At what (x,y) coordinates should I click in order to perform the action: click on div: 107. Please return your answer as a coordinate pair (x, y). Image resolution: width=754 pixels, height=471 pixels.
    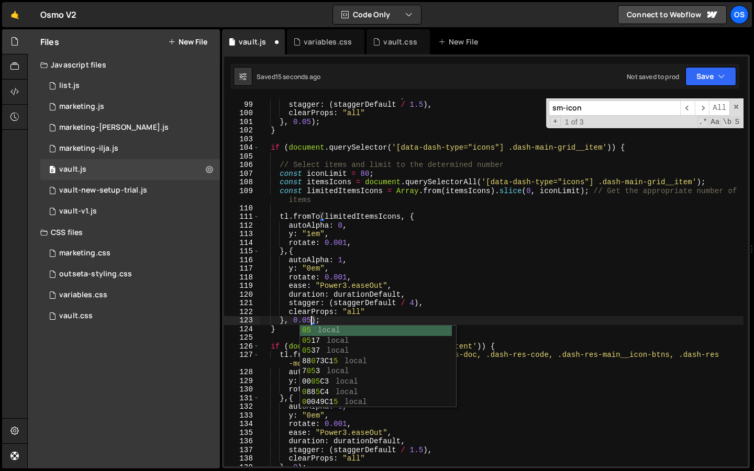
    Looking at the image, I should click on (242, 174).